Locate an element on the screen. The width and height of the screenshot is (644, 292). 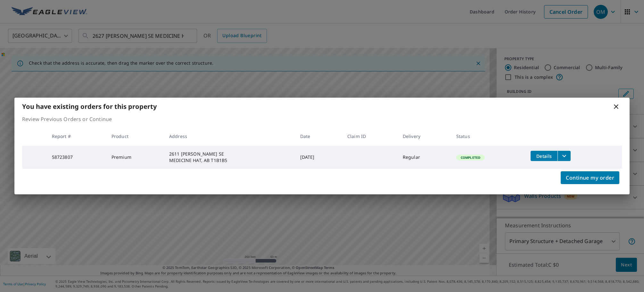
th: Product is located at coordinates (135, 136).